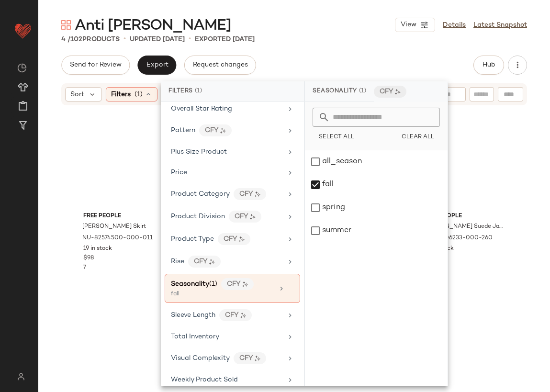 The height and width of the screenshot is (392, 550). Describe the element at coordinates (89, 258) in the screenshot. I see `span: $98` at that location.